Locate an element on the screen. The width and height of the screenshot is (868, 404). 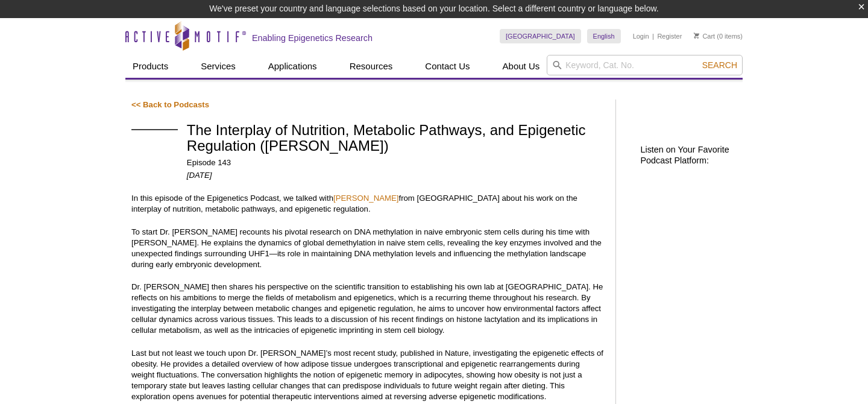
li: (0 items) is located at coordinates (718, 36).